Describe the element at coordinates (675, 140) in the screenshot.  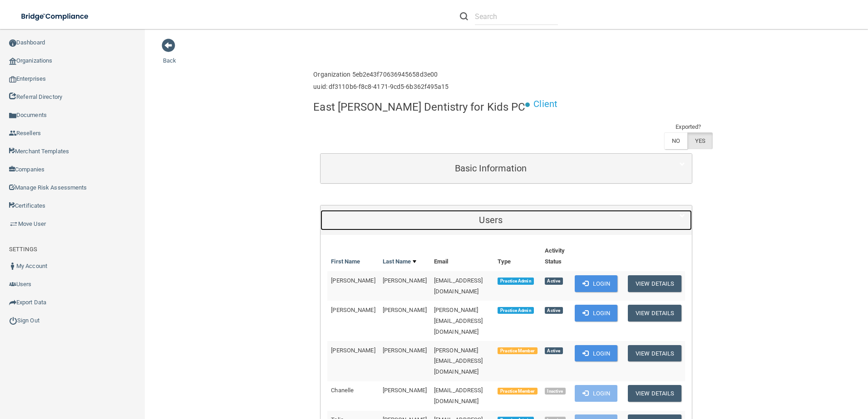
I see `label: NO` at that location.